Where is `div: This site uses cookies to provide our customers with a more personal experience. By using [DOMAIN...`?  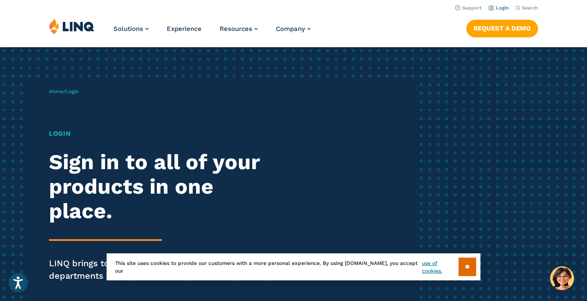
div: This site uses cookies to provide our customers with a more personal experience. By using [DOMAIN... is located at coordinates (294, 267).